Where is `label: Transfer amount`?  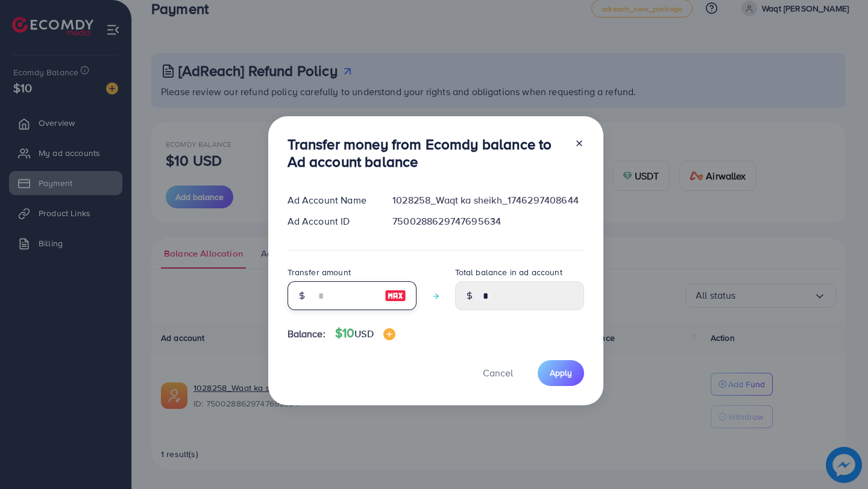 label: Transfer amount is located at coordinates (318, 272).